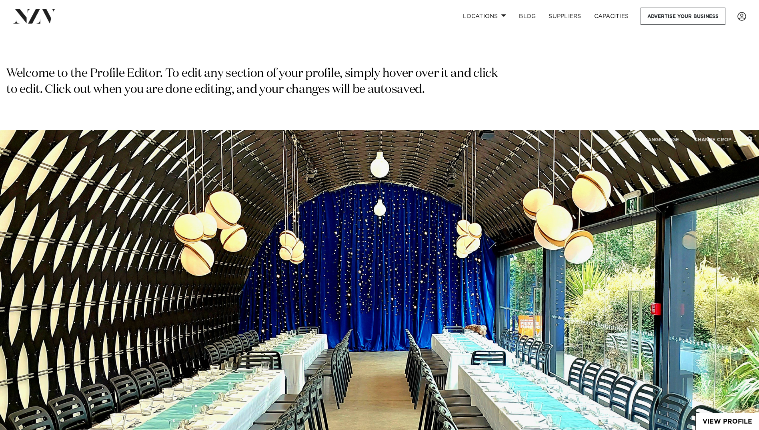 The width and height of the screenshot is (759, 430). What do you see at coordinates (528, 16) in the screenshot?
I see `a: BLOG` at bounding box center [528, 16].